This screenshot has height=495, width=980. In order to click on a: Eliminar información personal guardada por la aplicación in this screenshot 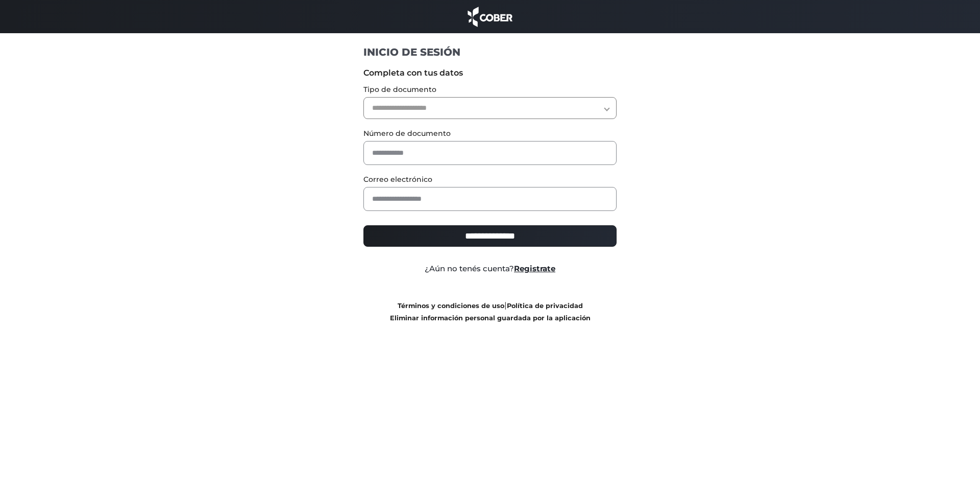, I will do `click(490, 318)`.